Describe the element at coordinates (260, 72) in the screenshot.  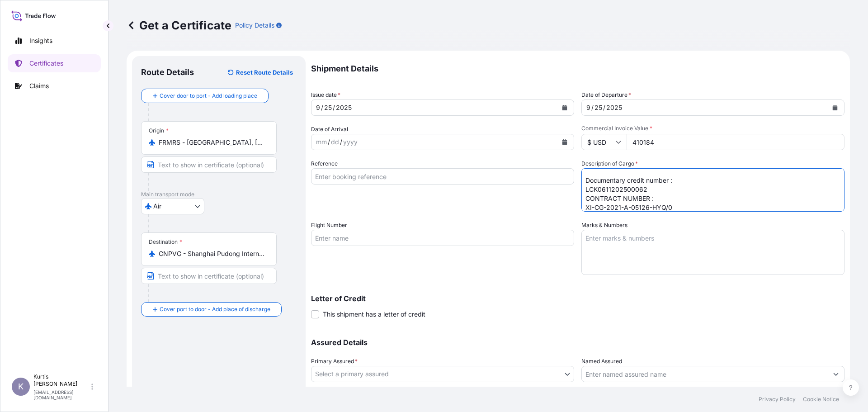
I see `button: Reset Route Details` at that location.